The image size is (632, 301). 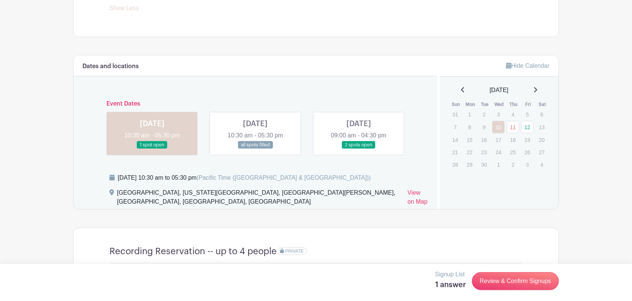 I want to click on a: 10, so click(x=498, y=127).